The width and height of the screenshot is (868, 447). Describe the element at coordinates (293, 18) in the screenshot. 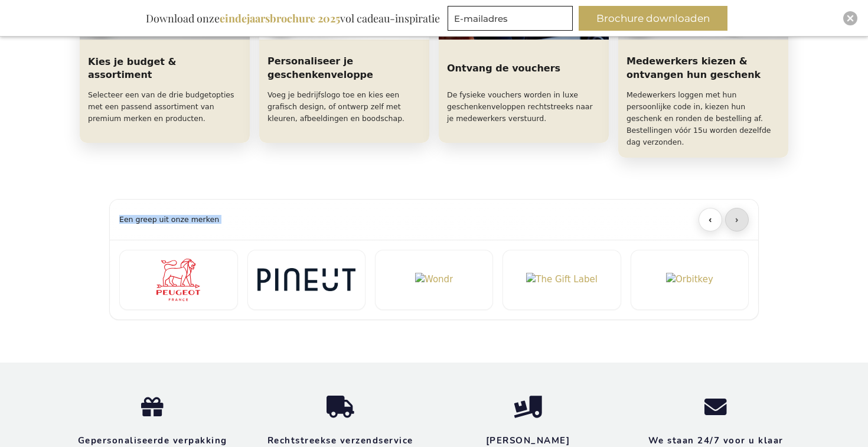

I see `div: Download onze vol cadeau-inspiratie` at that location.